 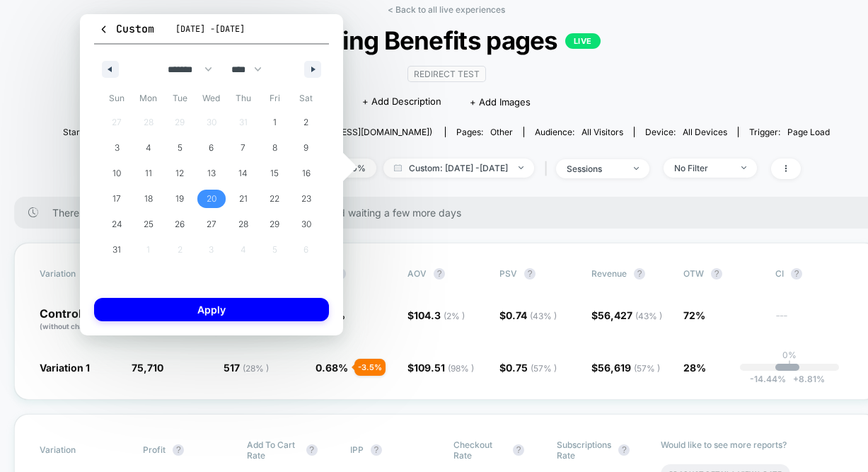 I want to click on button: 19, so click(x=180, y=199).